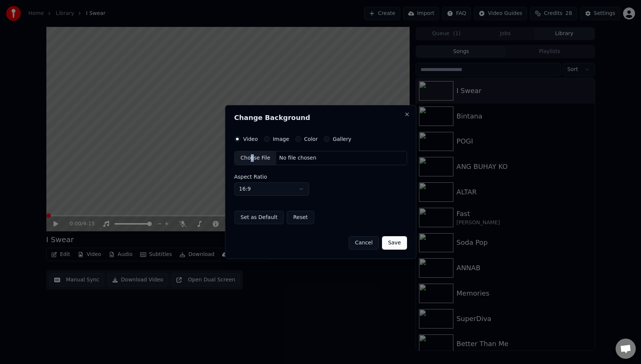 The image size is (641, 364). I want to click on label: Aspect Ratio, so click(321, 177).